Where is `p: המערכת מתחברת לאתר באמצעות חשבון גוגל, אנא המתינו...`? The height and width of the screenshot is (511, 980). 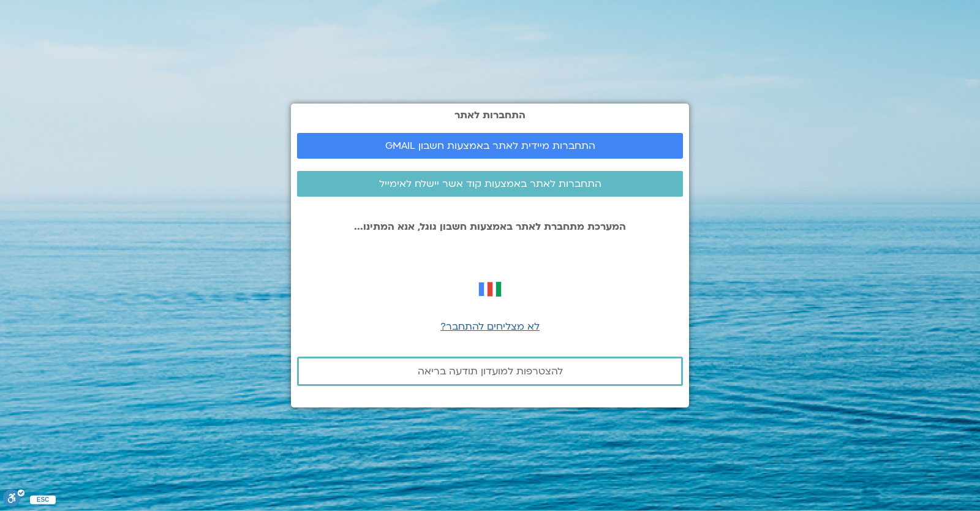
p: המערכת מתחברת לאתר באמצעות חשבון גוגל, אנא המתינו... is located at coordinates (490, 227).